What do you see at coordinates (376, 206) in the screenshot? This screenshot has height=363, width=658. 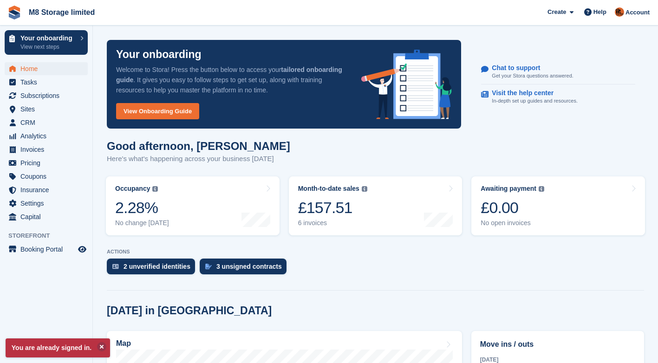 I see `a: Month-to-date sales £157.51 6 invoices` at bounding box center [376, 206].